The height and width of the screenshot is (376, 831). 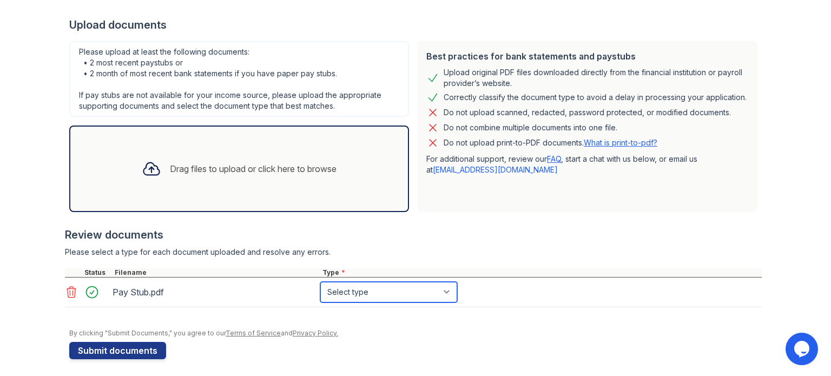 What do you see at coordinates (97, 273) in the screenshot?
I see `div: Status` at bounding box center [97, 273].